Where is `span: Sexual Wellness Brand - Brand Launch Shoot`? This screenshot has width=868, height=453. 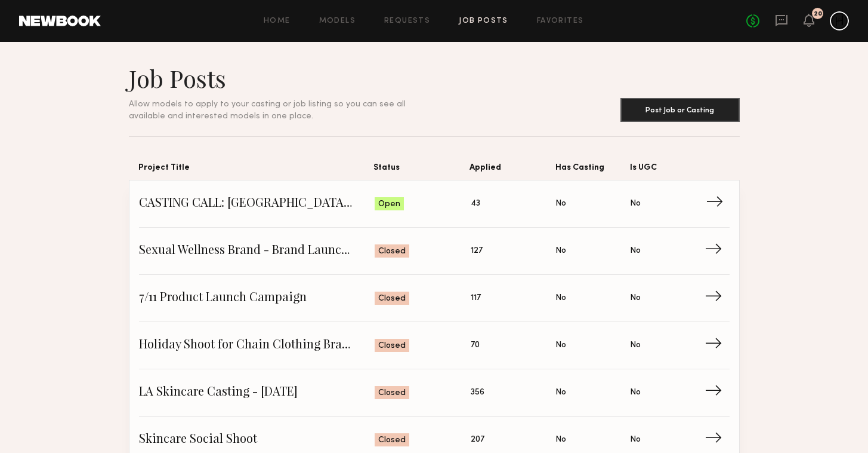
span: Sexual Wellness Brand - Brand Launch Shoot is located at coordinates (257, 251).